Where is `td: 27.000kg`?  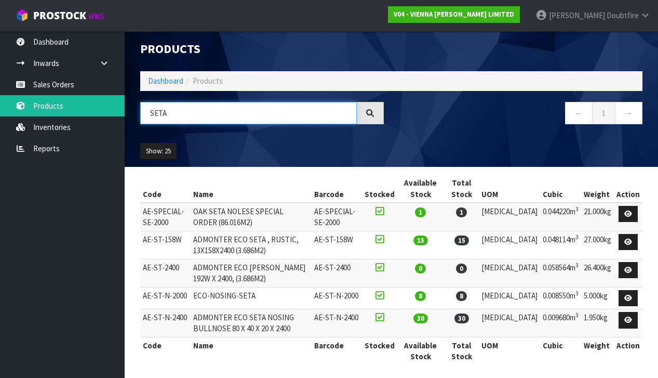
td: 27.000kg is located at coordinates (597, 245).